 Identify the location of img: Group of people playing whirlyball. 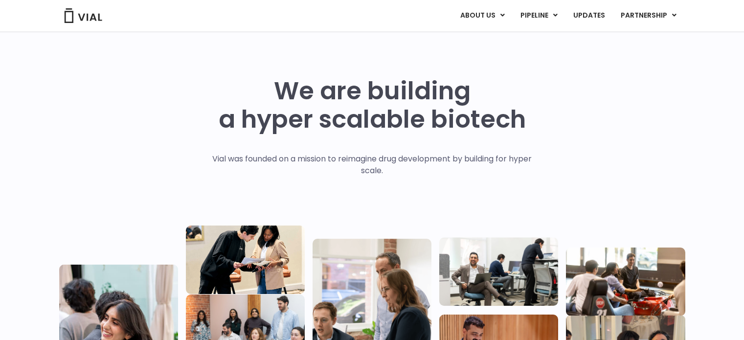
(625, 282).